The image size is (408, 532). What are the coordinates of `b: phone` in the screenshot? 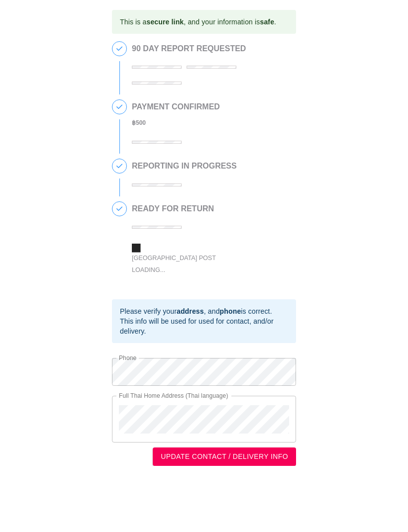 It's located at (230, 311).